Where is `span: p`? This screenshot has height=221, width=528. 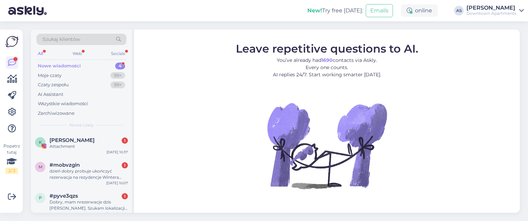 span: p is located at coordinates (40, 198).